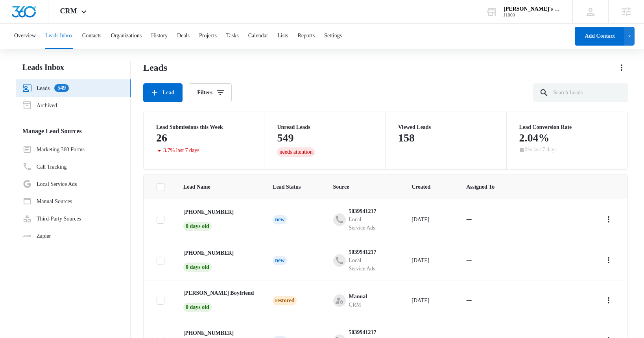  Describe the element at coordinates (218, 187) in the screenshot. I see `span: Lead Name` at that location.